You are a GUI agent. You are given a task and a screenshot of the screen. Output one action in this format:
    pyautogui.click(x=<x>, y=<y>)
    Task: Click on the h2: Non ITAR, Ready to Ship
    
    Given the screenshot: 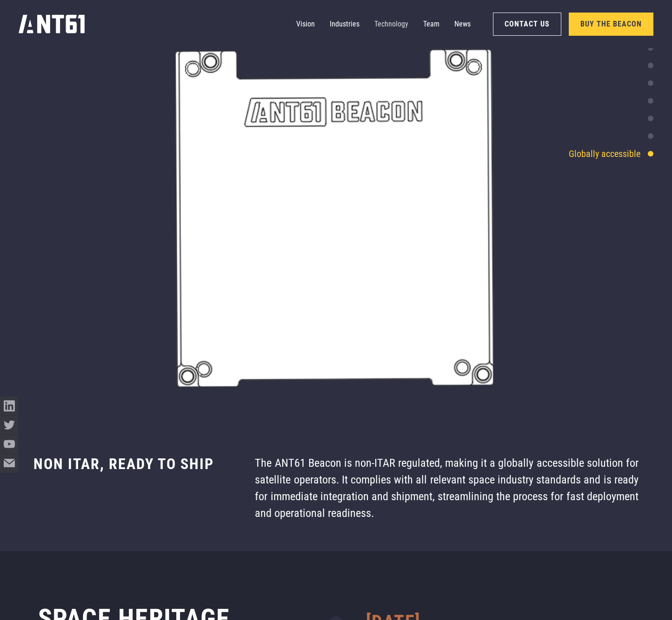 What is the action you would take?
    pyautogui.click(x=129, y=464)
    